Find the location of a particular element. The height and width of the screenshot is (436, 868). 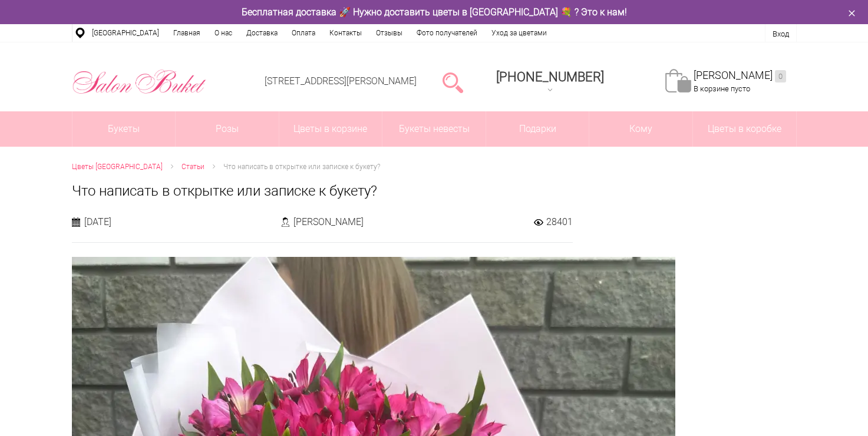

h1: Что написать в открытке или записке к букету? is located at coordinates (434, 191).